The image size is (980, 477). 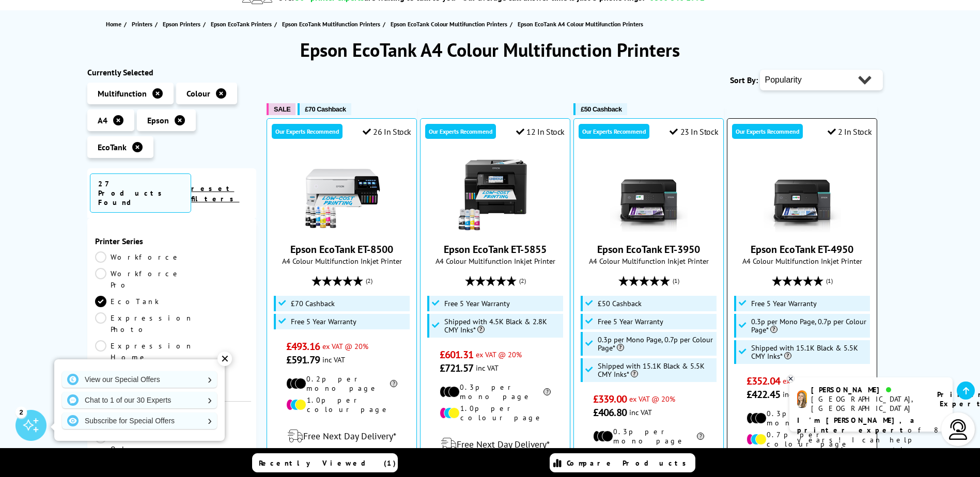 I want to click on div: 12 In Stock, so click(x=540, y=132).